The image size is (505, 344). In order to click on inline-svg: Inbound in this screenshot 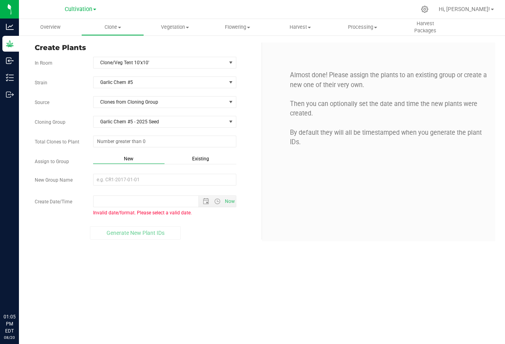, I will do `click(10, 61)`.